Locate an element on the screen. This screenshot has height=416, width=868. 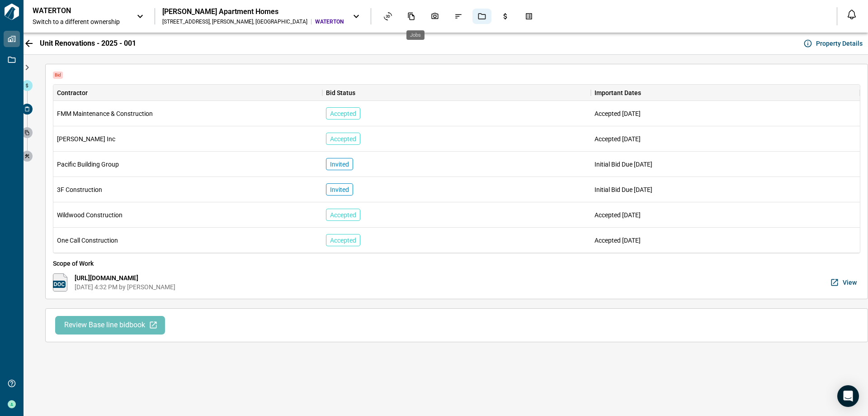
span: Pacific Building Group is located at coordinates (88, 164).